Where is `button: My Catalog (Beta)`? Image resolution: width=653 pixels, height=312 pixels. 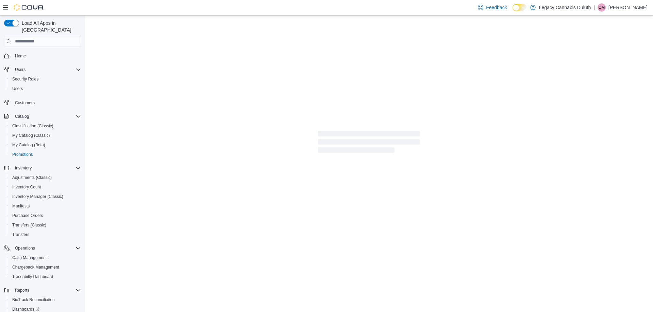 button: My Catalog (Beta) is located at coordinates (45, 145).